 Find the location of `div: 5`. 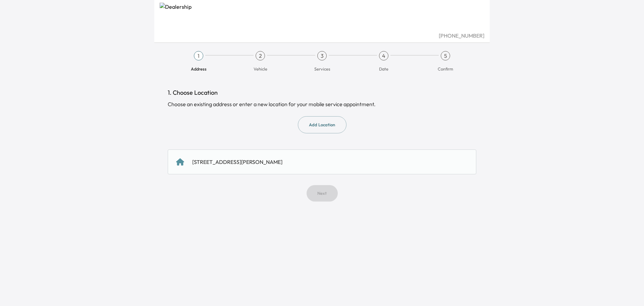

div: 5 is located at coordinates (445, 56).